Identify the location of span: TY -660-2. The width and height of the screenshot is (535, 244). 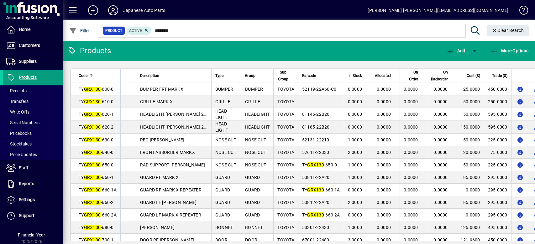
(96, 203).